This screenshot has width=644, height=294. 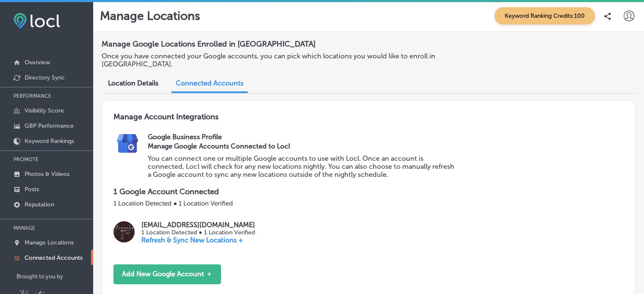 I want to click on h3: Manage Google Accounts Connected to Locl, so click(x=302, y=146).